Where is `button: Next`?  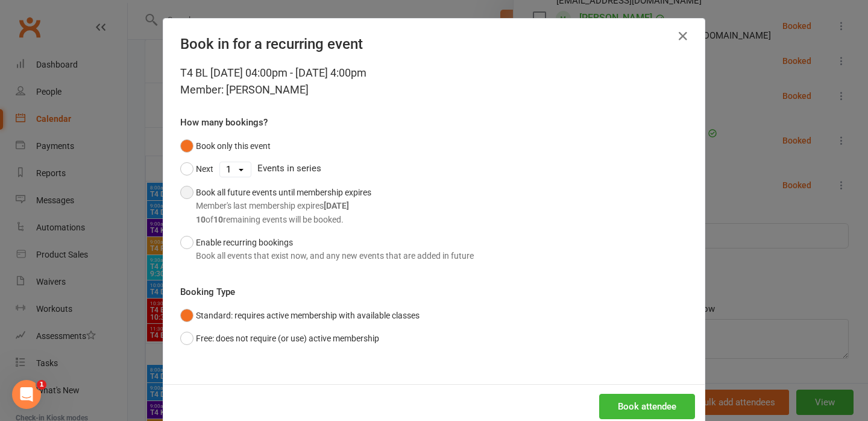
button: Next is located at coordinates (197, 169).